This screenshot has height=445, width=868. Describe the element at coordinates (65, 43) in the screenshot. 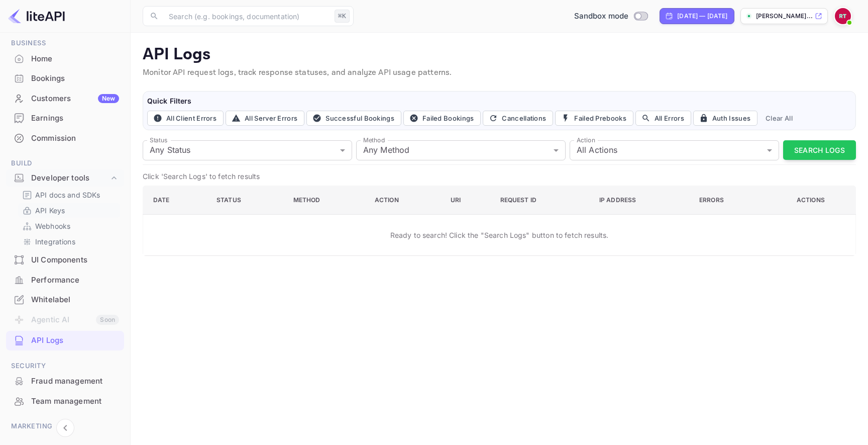

I see `span: Business` at that location.